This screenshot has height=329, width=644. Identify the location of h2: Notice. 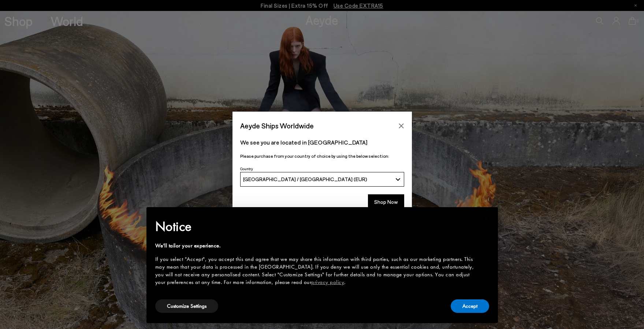
(316, 226).